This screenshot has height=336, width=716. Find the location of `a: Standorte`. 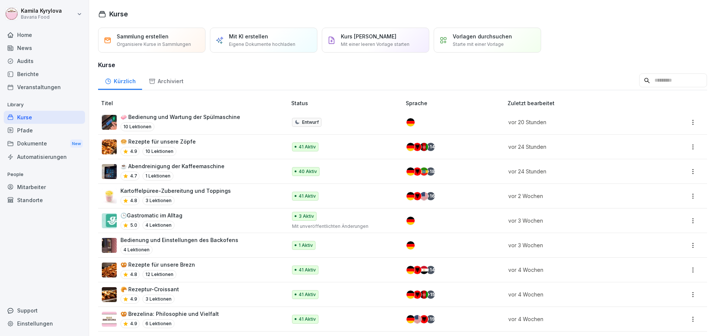

a: Standorte is located at coordinates (44, 200).